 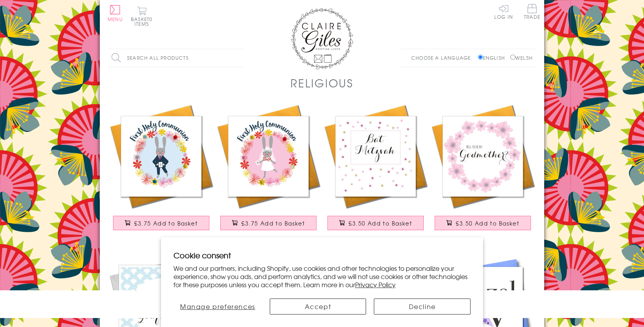 What do you see at coordinates (322, 276) in the screenshot?
I see `p: We and our partners, including Shopify, use cookies and other technologies to personalize your ex...` at bounding box center [322, 276].